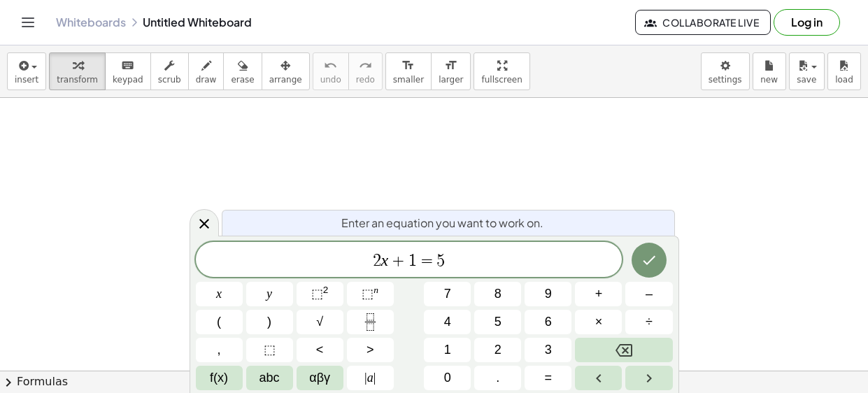 This screenshot has height=393, width=868. What do you see at coordinates (845, 71) in the screenshot?
I see `button: load` at bounding box center [845, 71].